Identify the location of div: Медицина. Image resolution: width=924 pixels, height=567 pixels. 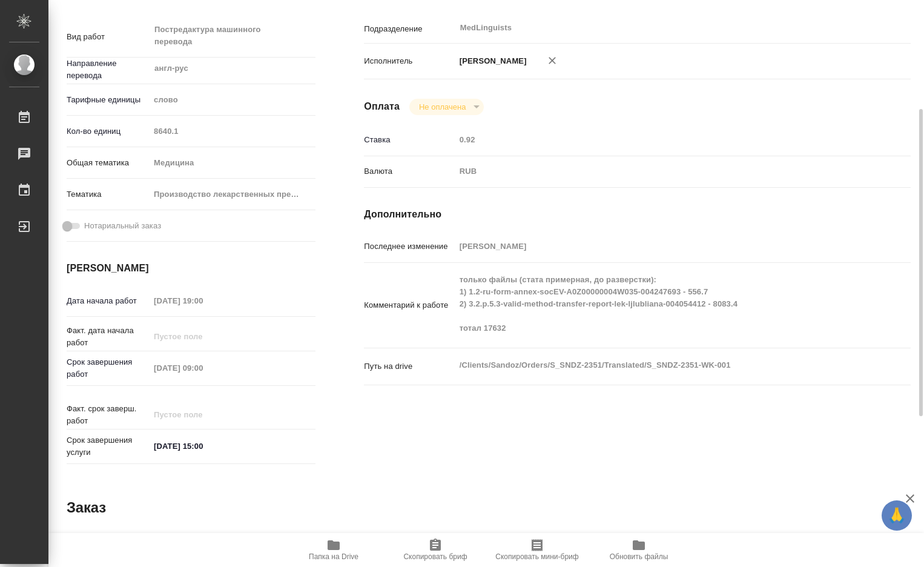
(232, 163).